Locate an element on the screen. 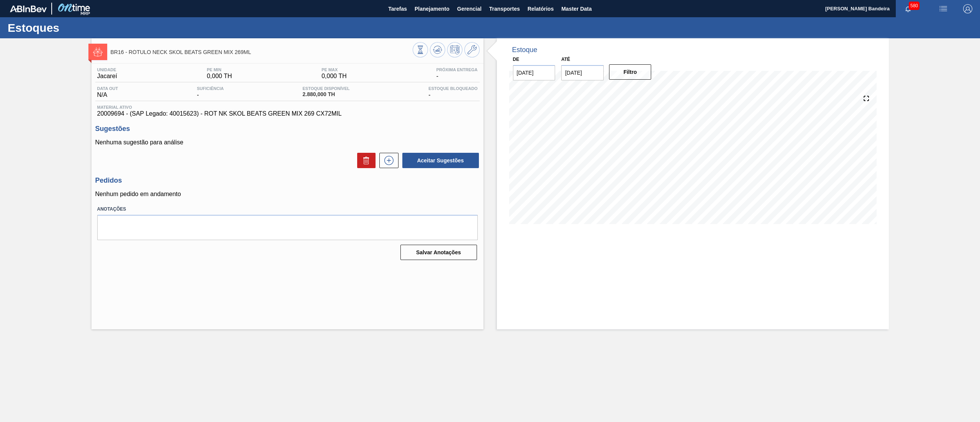  label: Anotações is located at coordinates (287, 209).